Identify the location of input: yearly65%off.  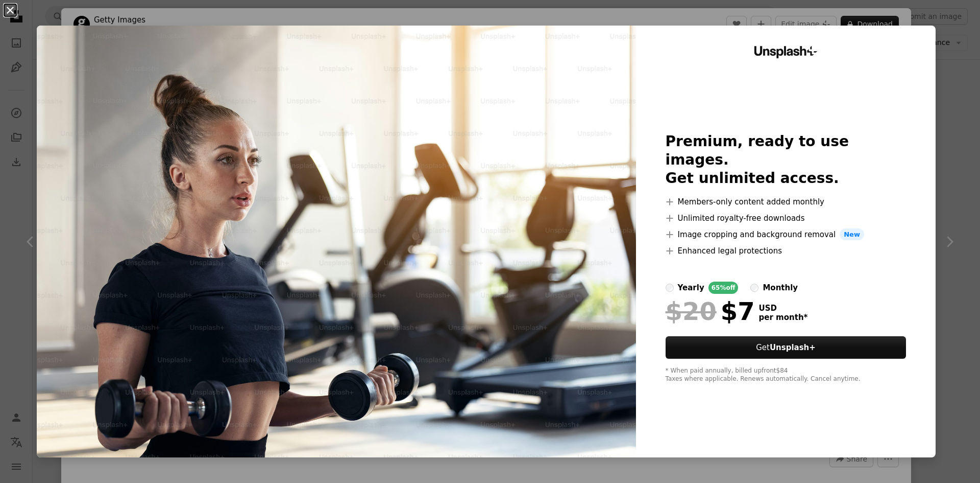
(670, 288).